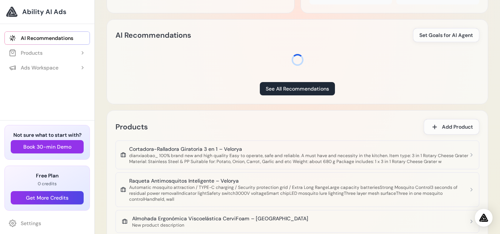  I want to click on h2: Products, so click(131, 127).